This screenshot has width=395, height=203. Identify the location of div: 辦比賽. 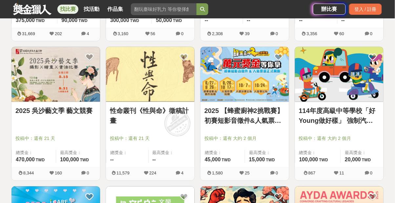
(329, 9).